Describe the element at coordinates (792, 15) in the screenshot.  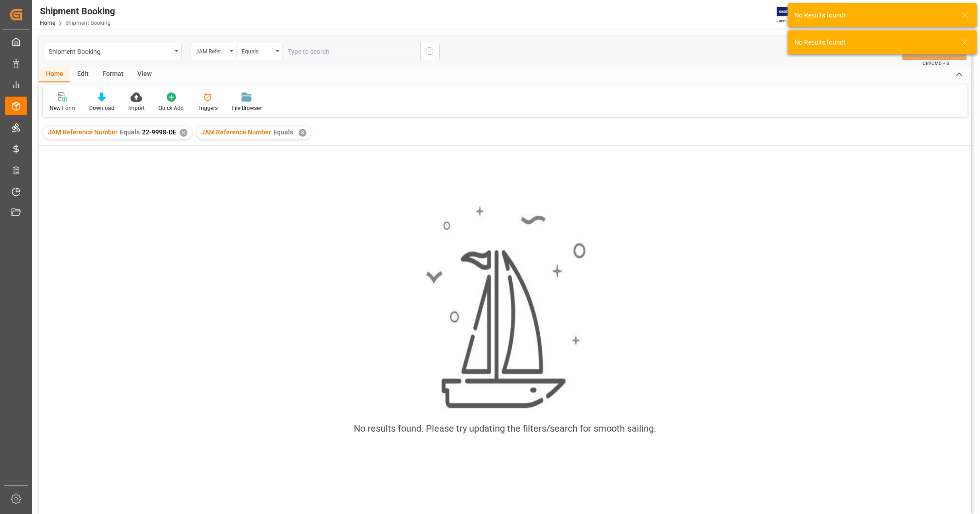
I see `img: Exertis%20JAM%20-%20Email%20Logo.jpg_1722504956.jpg` at that location.